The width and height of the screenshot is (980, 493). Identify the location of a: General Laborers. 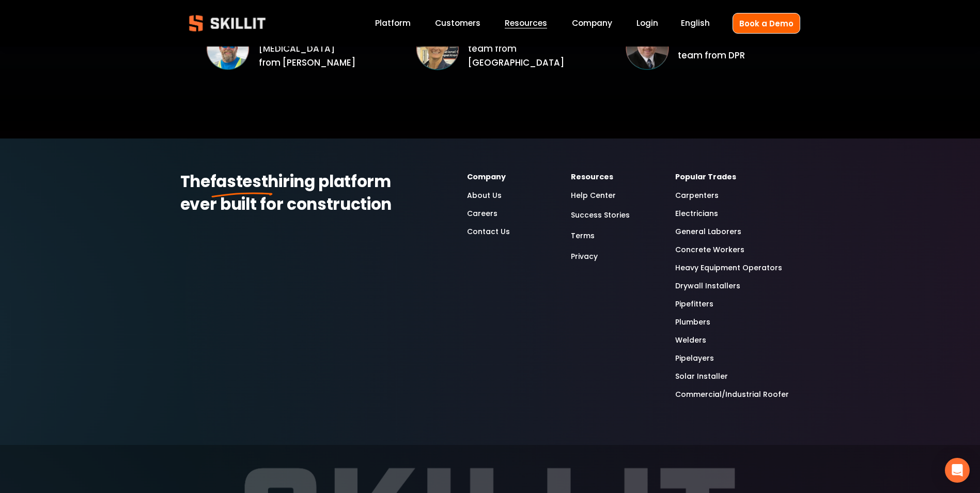
(709, 232).